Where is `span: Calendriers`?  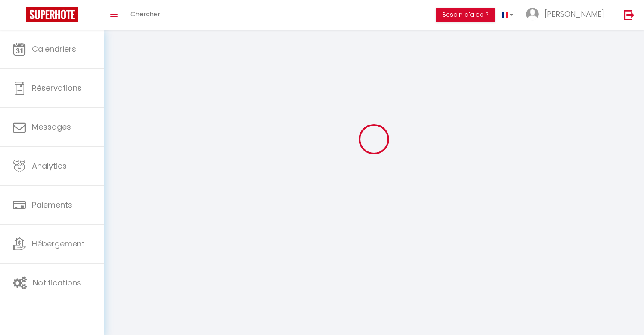
span: Calendriers is located at coordinates (54, 49).